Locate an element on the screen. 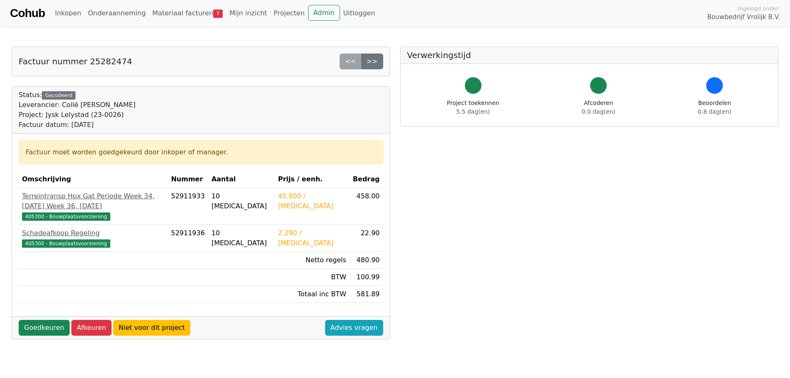 The image size is (790, 378). div: Project: Jysk Lelystad (23-0026) is located at coordinates (77, 115).